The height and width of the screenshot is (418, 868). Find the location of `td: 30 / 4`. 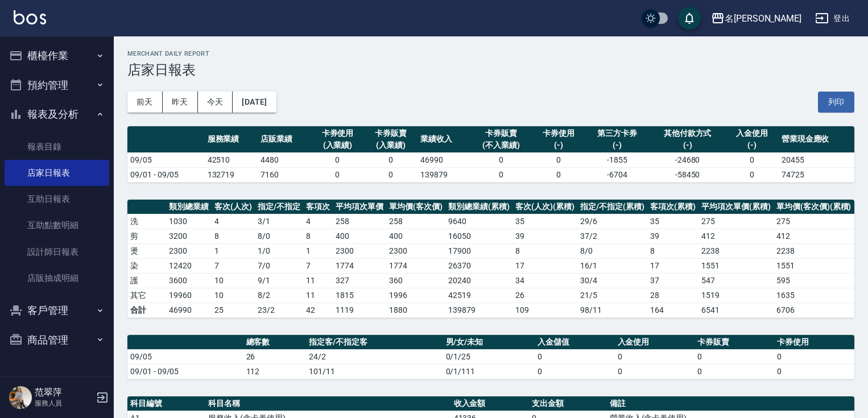

td: 30 / 4 is located at coordinates (612, 280).